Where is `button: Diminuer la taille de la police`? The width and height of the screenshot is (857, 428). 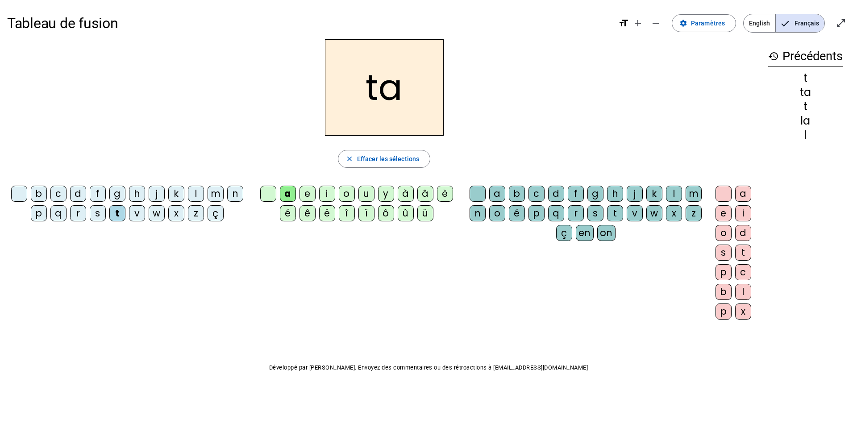 button: Diminuer la taille de la police is located at coordinates (656, 23).